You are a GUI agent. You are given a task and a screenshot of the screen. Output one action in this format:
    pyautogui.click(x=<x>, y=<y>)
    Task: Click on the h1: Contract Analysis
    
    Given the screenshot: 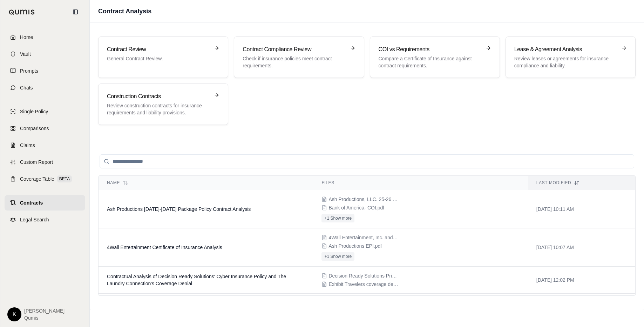 What is the action you would take?
    pyautogui.click(x=125, y=11)
    